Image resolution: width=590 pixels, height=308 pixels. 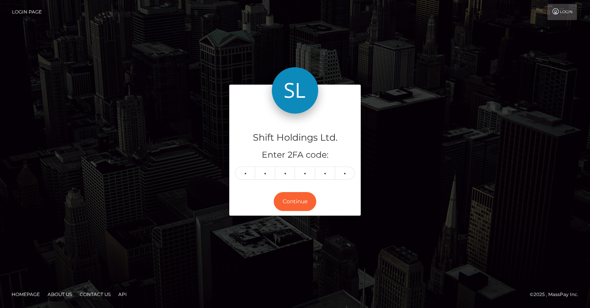 I want to click on h5: Enter 2FA code:, so click(x=295, y=155).